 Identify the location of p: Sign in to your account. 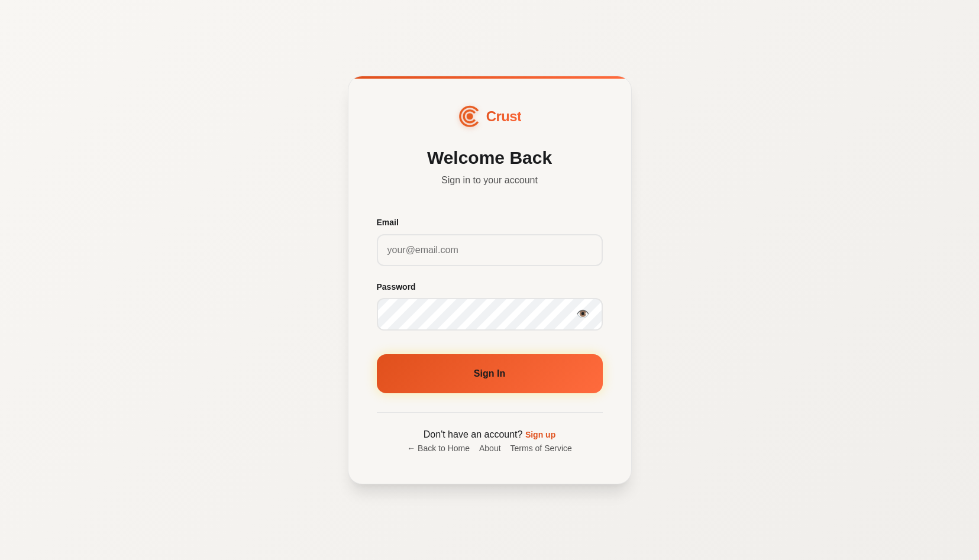
(490, 180).